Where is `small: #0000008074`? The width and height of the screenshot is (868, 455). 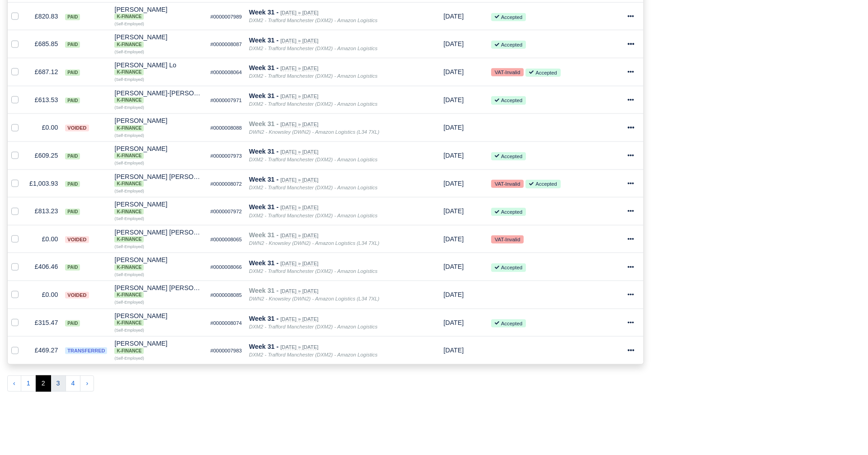 small: #0000008074 is located at coordinates (226, 323).